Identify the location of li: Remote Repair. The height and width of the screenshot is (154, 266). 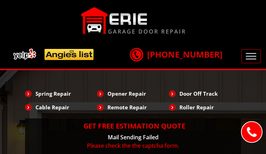
(133, 107).